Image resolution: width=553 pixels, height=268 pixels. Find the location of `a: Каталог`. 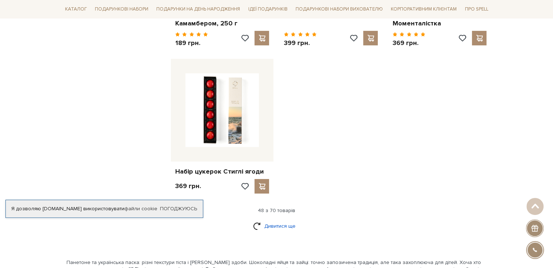

a: Каталог is located at coordinates (76, 9).